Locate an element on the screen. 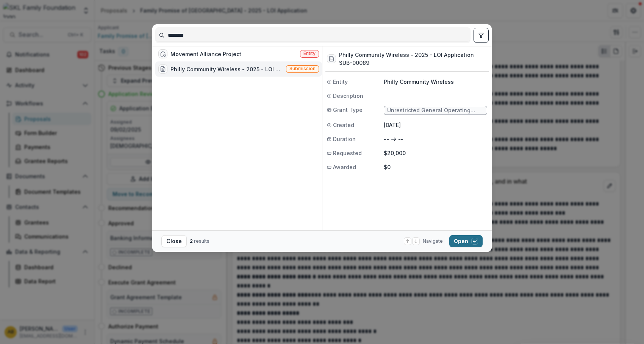 The image size is (644, 344). button: Close is located at coordinates (174, 241).